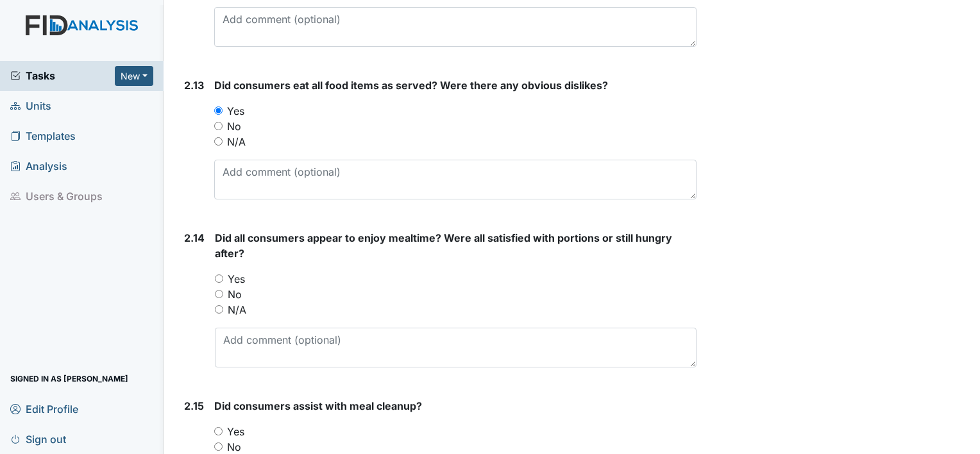  What do you see at coordinates (318, 406) in the screenshot?
I see `span: Did consumers assist with meal cleanup?` at bounding box center [318, 406].